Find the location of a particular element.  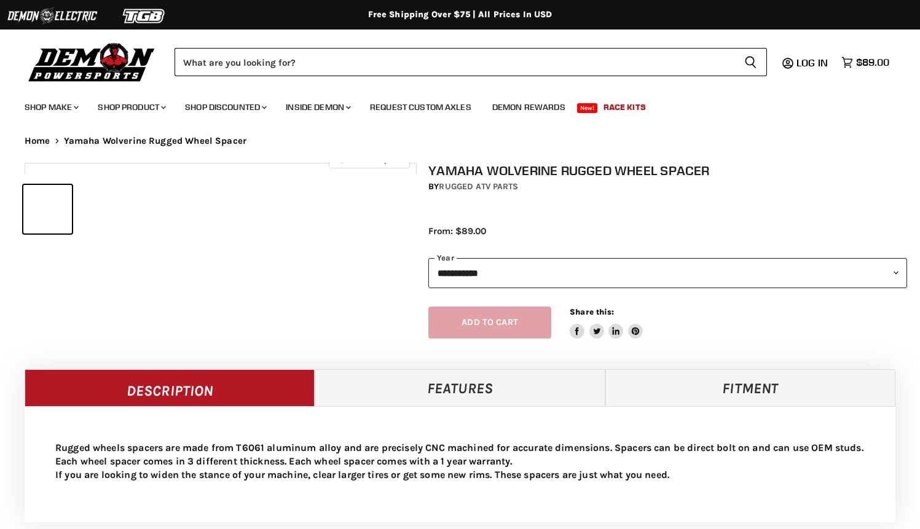

span: Yamaha Wolverine Rugged Wheel Spacer is located at coordinates (155, 141).